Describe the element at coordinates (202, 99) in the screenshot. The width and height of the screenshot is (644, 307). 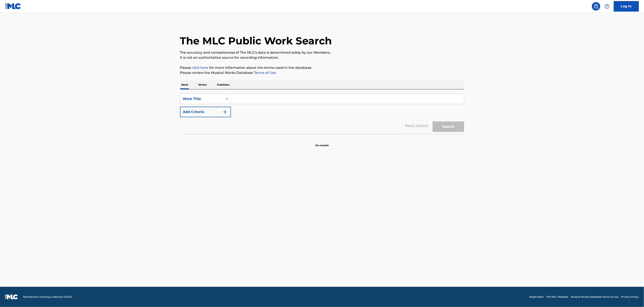
I see `div: Work Title` at that location.